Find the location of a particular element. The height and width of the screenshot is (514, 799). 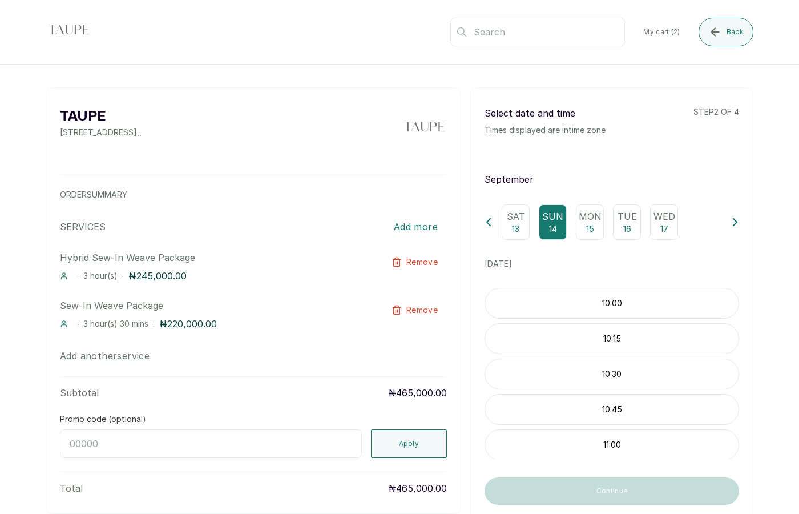

p: Sat is located at coordinates (516, 216).